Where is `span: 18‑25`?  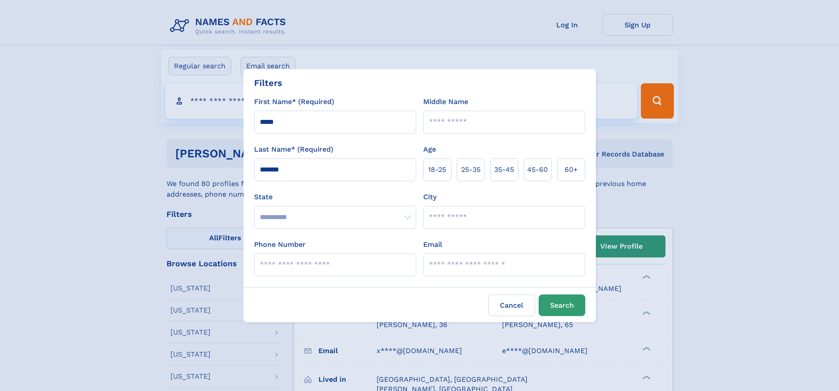 span: 18‑25 is located at coordinates (437, 170).